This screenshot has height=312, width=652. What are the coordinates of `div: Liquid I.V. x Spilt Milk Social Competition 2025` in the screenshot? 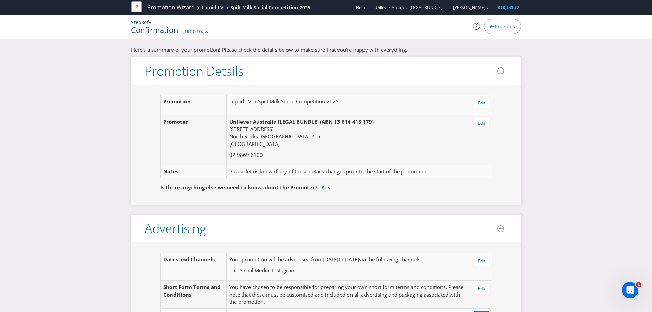 It's located at (256, 8).